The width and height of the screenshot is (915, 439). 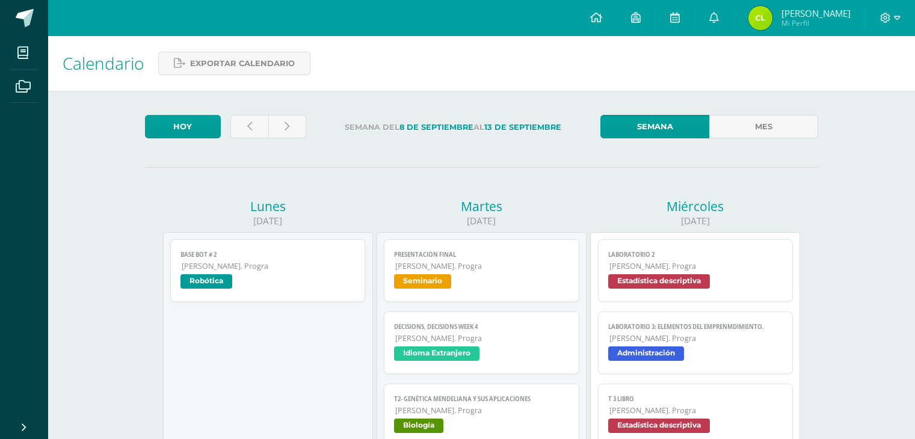 I want to click on img: ac74a90173b91306a3e317577770672c.png, so click(x=761, y=18).